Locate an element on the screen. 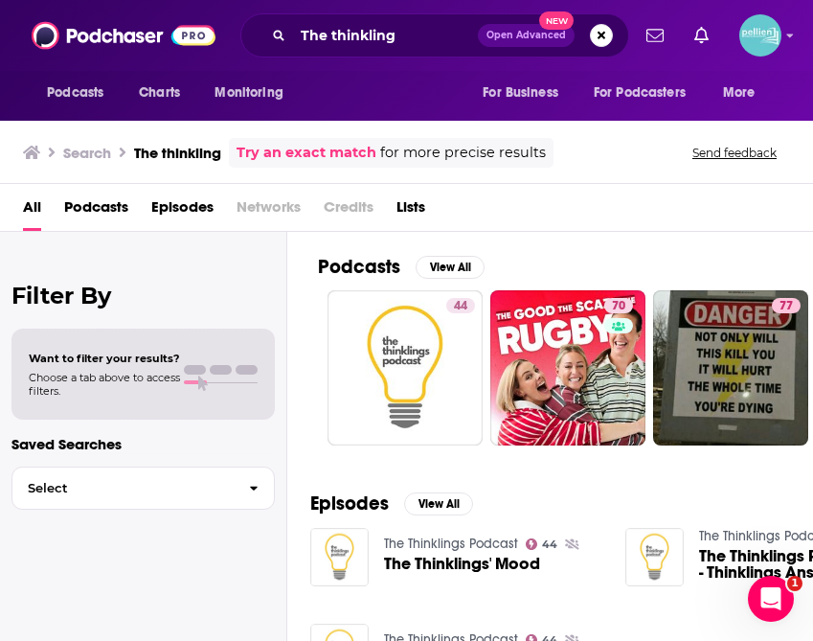 Image resolution: width=813 pixels, height=641 pixels. img: The Thinklings Podcast - 242 - Thinklings Answer Listener Questions #6 is located at coordinates (654, 557).